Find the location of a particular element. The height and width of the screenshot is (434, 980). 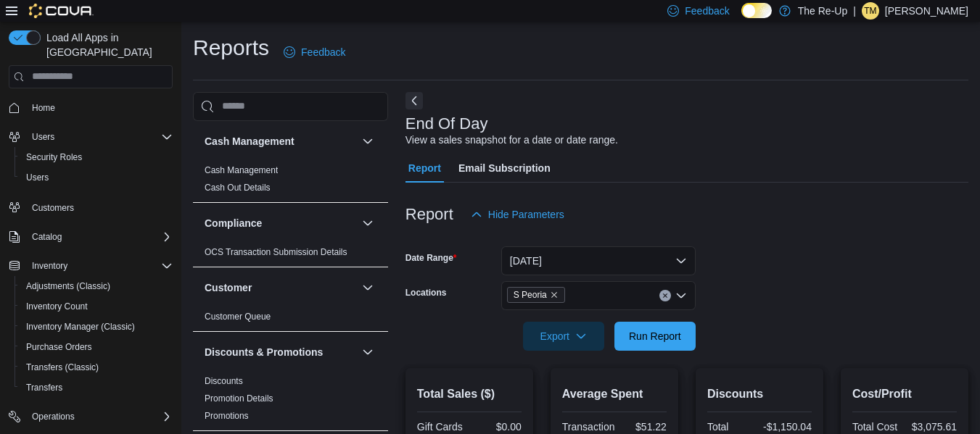

button: Customers is located at coordinates (91, 207).